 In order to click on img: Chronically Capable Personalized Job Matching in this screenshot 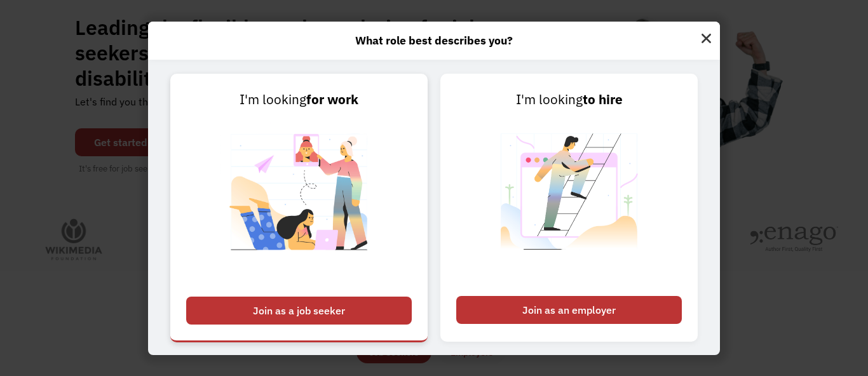, I will do `click(299, 200)`.